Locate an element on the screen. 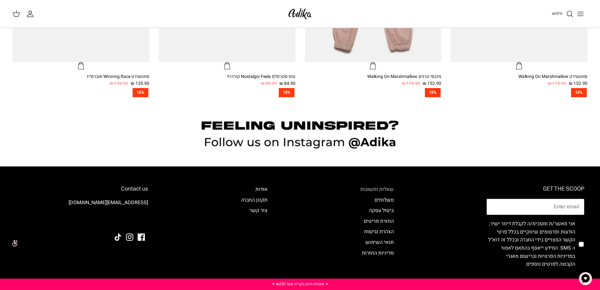 This screenshot has height=290, width=600. a: שאלות ותשובות is located at coordinates (377, 189).